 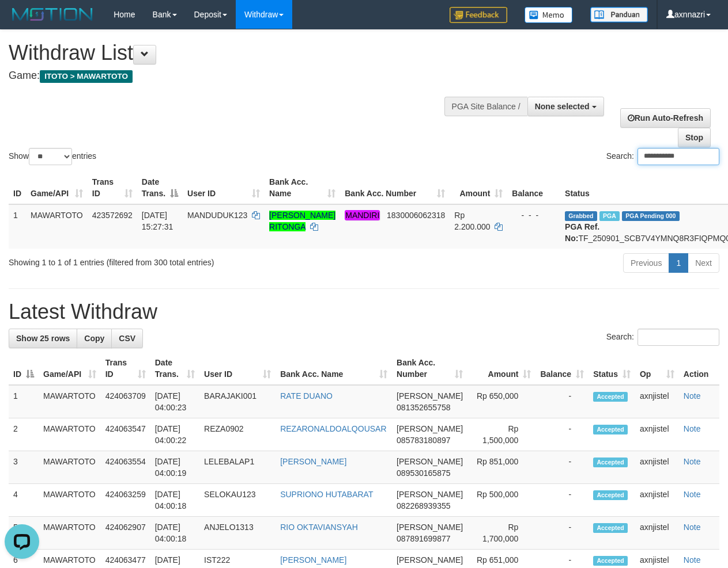 I want to click on span: Copy 081352655758 to clipboard, so click(x=422, y=408).